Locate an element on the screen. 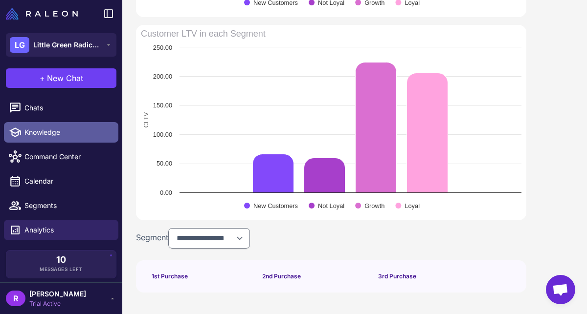  span: Little Green Radicals is located at coordinates (67, 45).